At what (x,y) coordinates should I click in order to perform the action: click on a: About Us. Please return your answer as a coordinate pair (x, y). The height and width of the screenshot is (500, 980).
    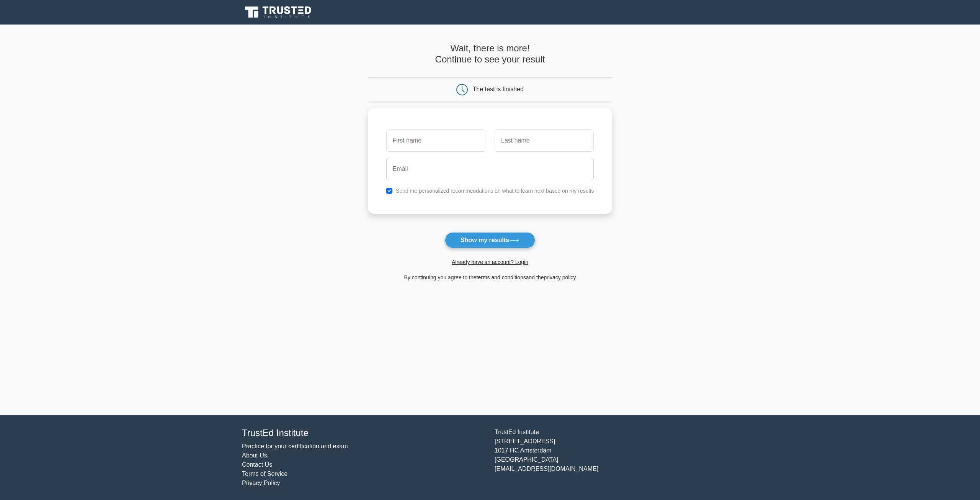
    Looking at the image, I should click on (255, 455).